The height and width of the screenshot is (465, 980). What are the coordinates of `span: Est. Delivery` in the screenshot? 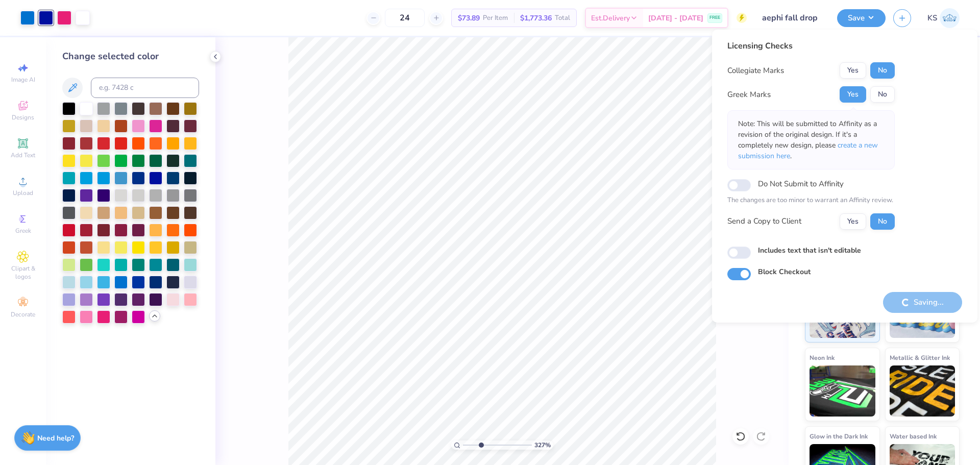 It's located at (610, 18).